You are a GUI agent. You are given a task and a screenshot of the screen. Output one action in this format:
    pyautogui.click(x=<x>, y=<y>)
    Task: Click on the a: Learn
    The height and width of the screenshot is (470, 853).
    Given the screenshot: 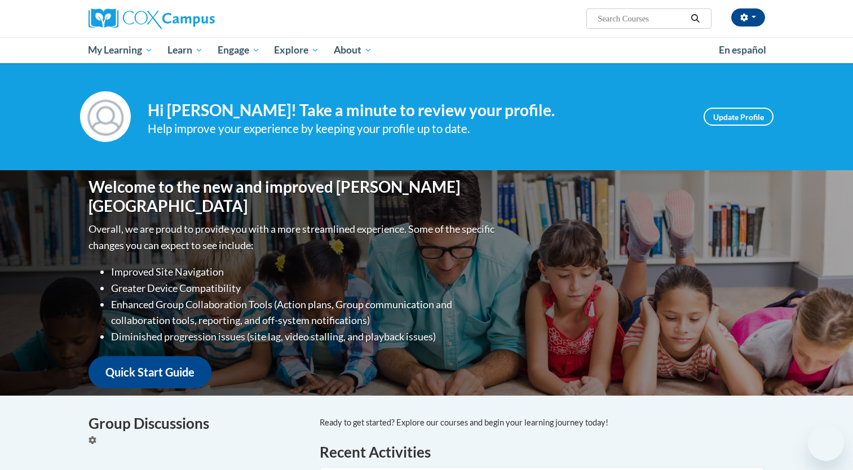 What is the action you would take?
    pyautogui.click(x=185, y=50)
    